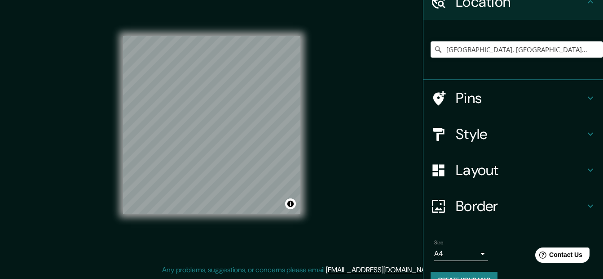  I want to click on div: Layout, so click(514, 170).